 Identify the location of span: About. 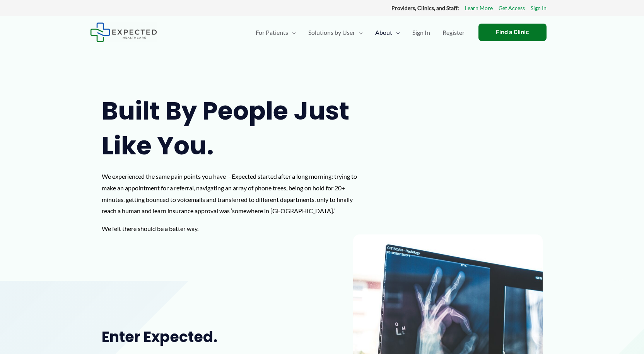
(384, 32).